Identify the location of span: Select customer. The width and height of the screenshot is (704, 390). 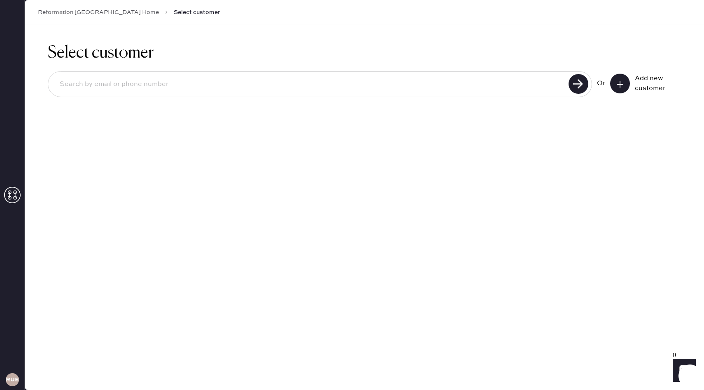
(197, 12).